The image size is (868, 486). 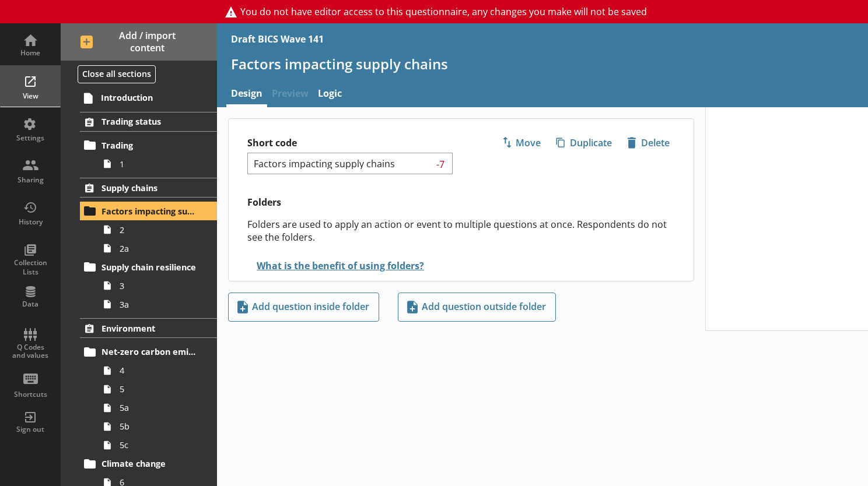 What do you see at coordinates (151, 155) in the screenshot?
I see `li: Trading1` at bounding box center [151, 155].